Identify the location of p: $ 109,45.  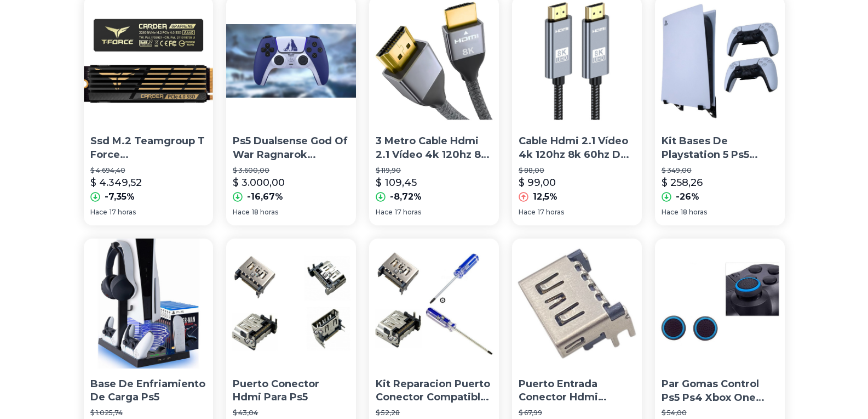
(396, 183).